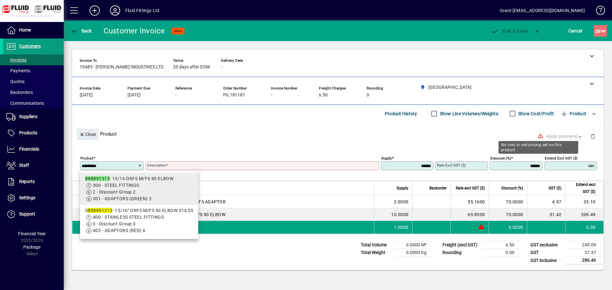 Image resolution: width=612 pixels, height=290 pixels. Describe the element at coordinates (593, 136) in the screenshot. I see `app-page-header-button: Delete` at that location.